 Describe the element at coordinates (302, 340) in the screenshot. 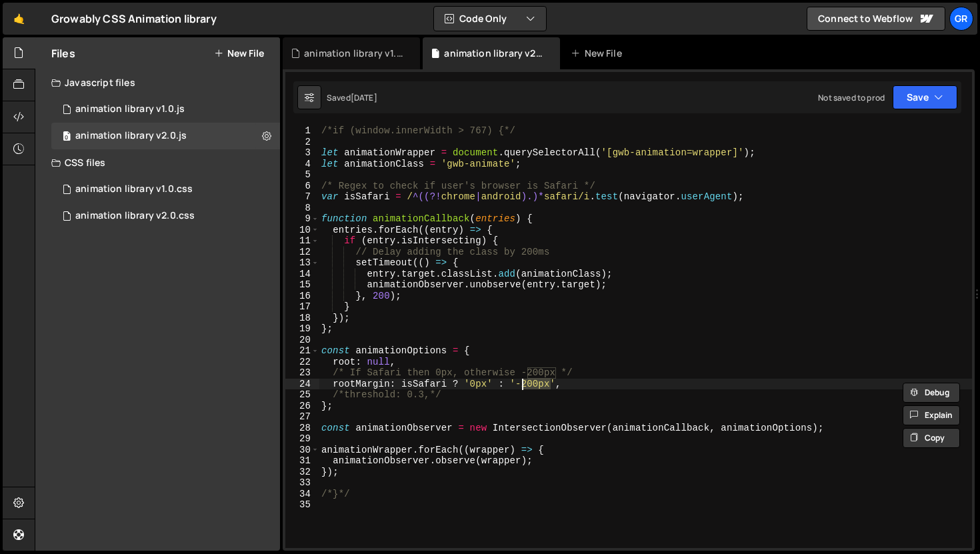

I see `div: 20` at that location.